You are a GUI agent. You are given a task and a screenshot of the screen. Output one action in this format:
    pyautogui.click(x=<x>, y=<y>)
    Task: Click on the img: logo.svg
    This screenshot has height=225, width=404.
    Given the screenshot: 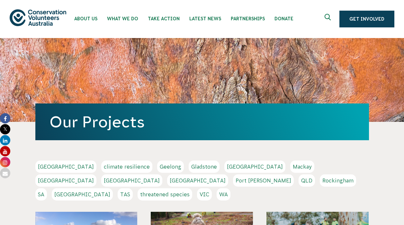 What is the action you would take?
    pyautogui.click(x=38, y=17)
    